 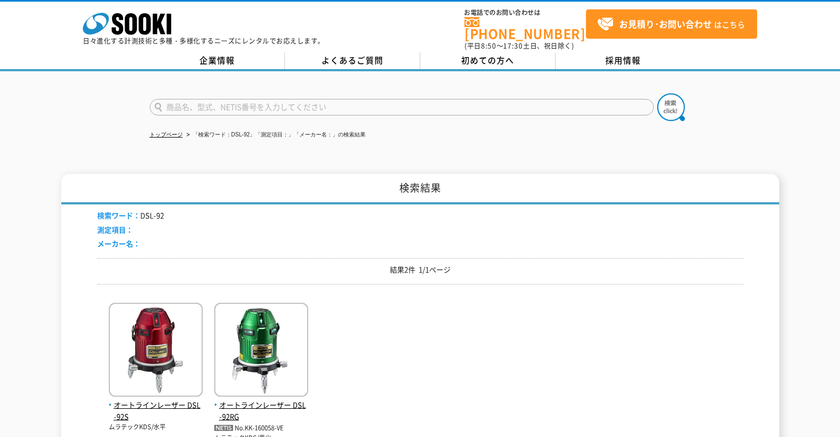 What do you see at coordinates (130, 215) in the screenshot?
I see `li: DSL-92` at bounding box center [130, 215].